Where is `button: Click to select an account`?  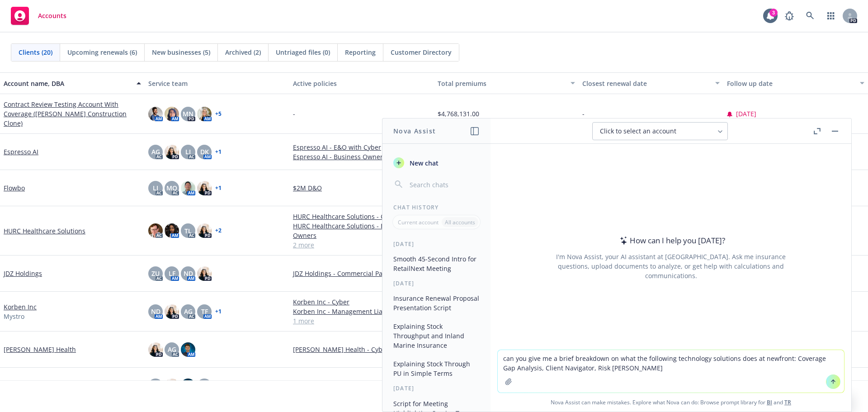
button: Click to select an account is located at coordinates (660, 131).